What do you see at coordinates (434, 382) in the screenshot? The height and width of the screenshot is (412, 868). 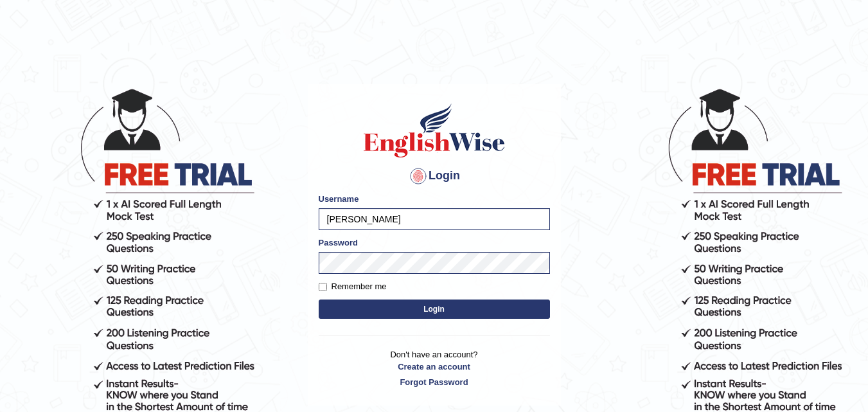 I see `a: Forgot Password` at bounding box center [434, 382].